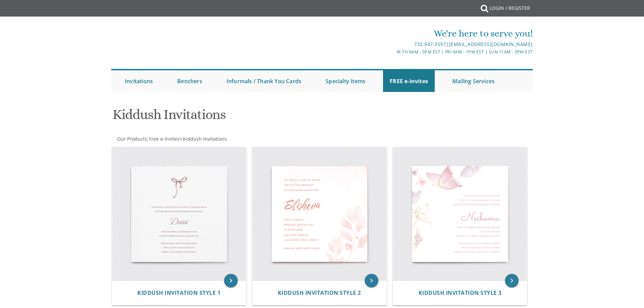 This screenshot has height=308, width=644. Describe the element at coordinates (164, 138) in the screenshot. I see `span: Free e-Invites` at that location.